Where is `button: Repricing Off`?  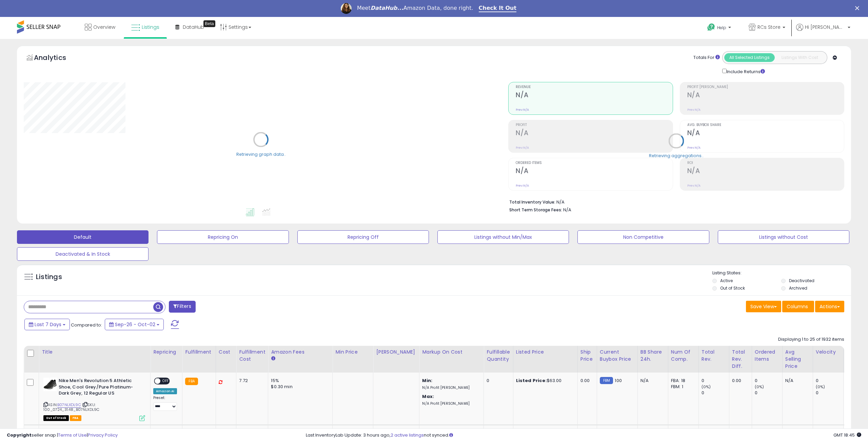
button: Repricing Off is located at coordinates (363, 237).